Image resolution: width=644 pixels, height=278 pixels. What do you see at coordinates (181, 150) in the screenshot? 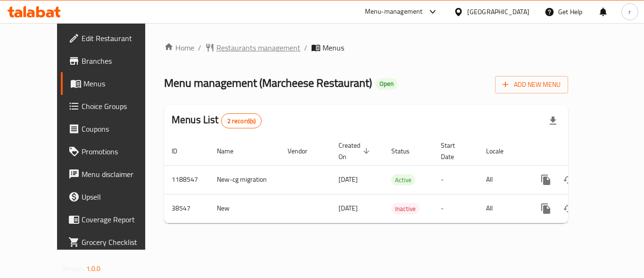
I see `span: ID` at bounding box center [181, 150].